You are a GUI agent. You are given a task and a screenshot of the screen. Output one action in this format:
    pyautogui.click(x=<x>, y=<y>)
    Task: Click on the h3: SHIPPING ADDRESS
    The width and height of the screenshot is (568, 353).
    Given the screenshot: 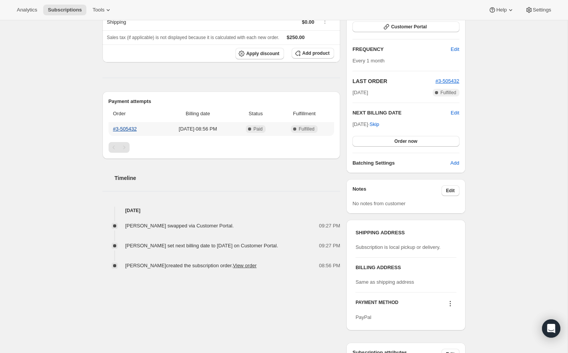 What is the action you would take?
    pyautogui.click(x=406, y=233)
    